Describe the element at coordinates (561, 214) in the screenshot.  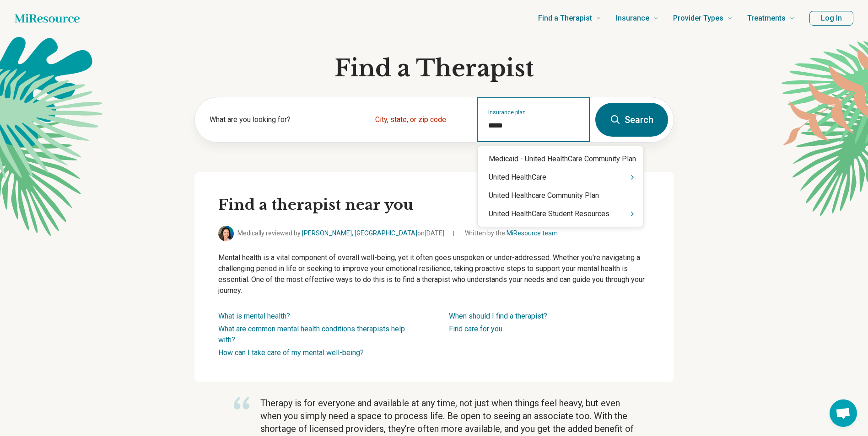
I see `div: United HealthCare Student Resources` at that location.